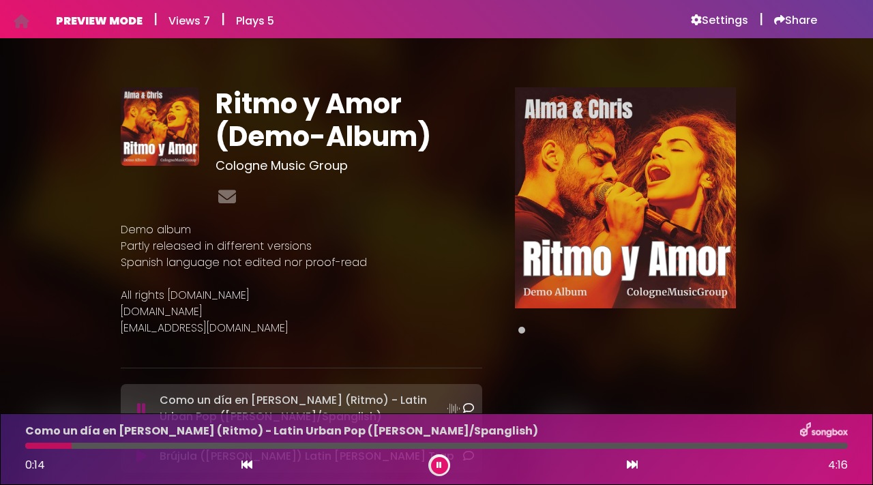  Describe the element at coordinates (626, 198) in the screenshot. I see `img: Main Media` at that location.